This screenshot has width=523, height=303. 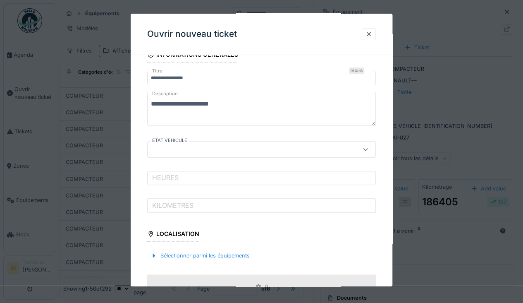 I want to click on label: Titre, so click(x=157, y=71).